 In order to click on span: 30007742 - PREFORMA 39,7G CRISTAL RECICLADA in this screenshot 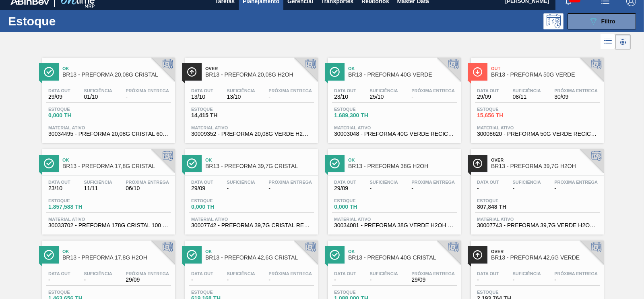, I will do `click(252, 225)`.